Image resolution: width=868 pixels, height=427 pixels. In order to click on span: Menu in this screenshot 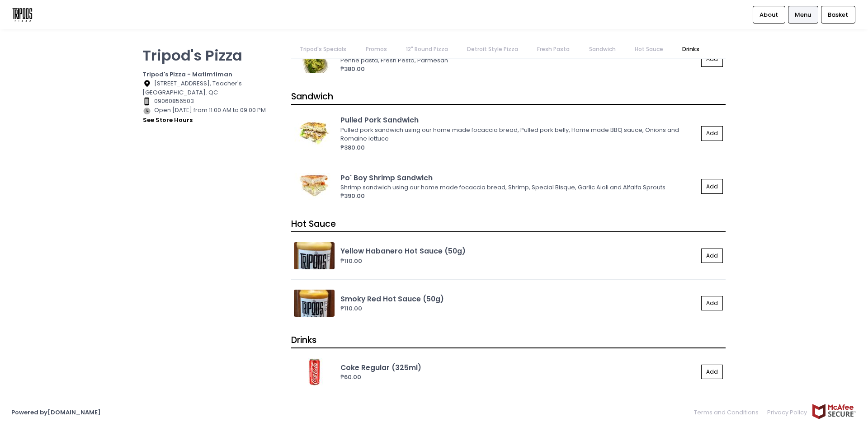, I will do `click(803, 15)`.